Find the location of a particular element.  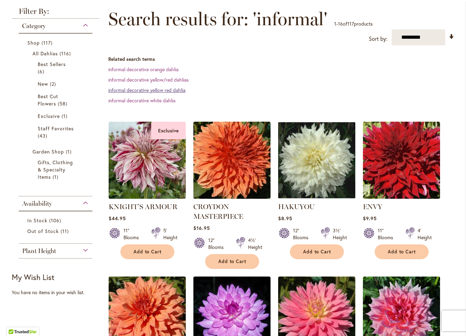

span: $8.95 is located at coordinates (285, 218).